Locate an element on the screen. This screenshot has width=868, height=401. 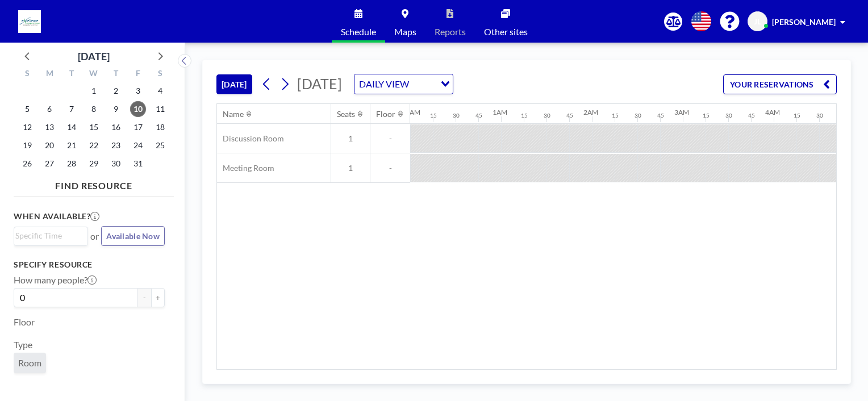
span: Monday, October 27, 2025 is located at coordinates (50, 163).